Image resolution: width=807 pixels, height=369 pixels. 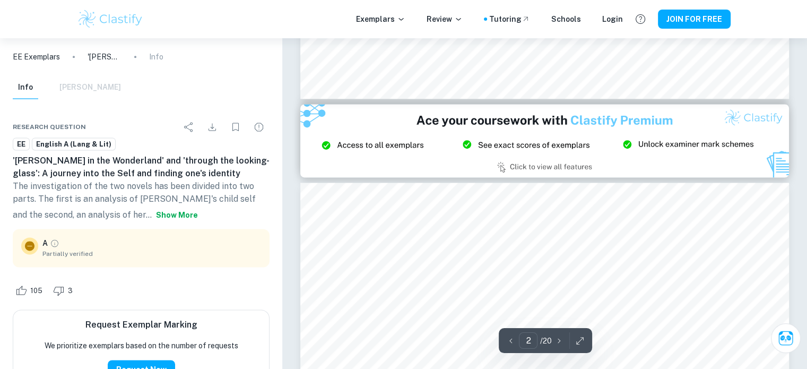 I want to click on a: EE, so click(x=21, y=144).